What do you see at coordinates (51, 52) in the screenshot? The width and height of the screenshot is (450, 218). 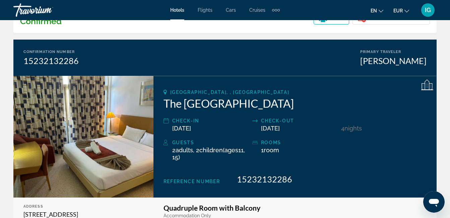 I see `div: Confirmation Number` at bounding box center [51, 52].